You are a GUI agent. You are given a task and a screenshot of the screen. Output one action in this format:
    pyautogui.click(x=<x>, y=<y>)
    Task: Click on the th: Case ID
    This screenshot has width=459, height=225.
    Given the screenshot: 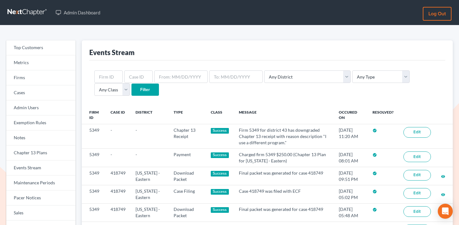 What is the action you would take?
    pyautogui.click(x=118, y=115)
    